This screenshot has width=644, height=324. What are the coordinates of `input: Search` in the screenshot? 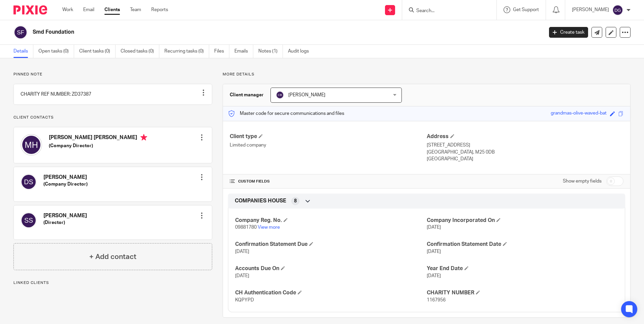 It's located at (446, 11).